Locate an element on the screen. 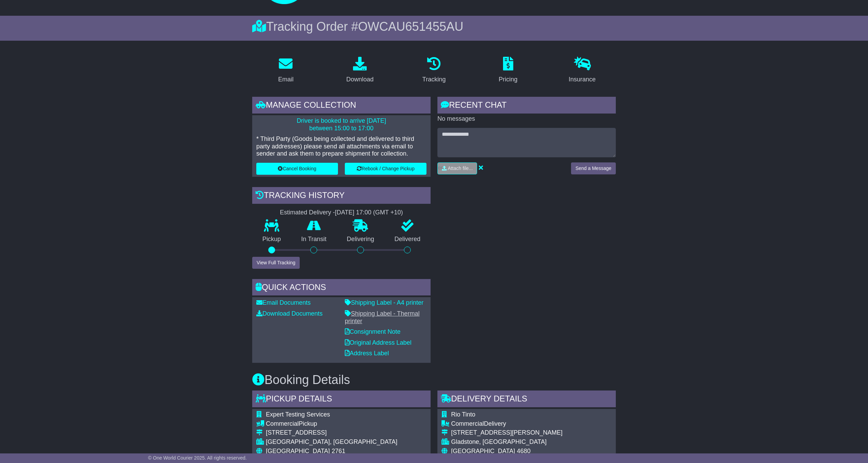  div: Download is located at coordinates (360, 80).